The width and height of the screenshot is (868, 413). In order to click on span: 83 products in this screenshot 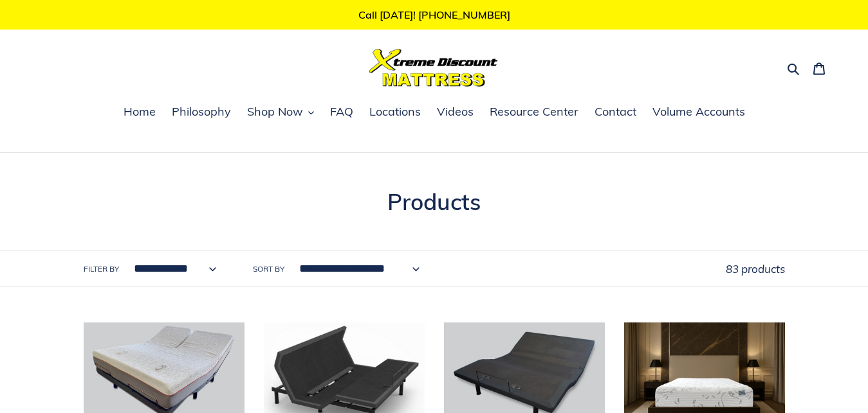, I will do `click(755, 269)`.